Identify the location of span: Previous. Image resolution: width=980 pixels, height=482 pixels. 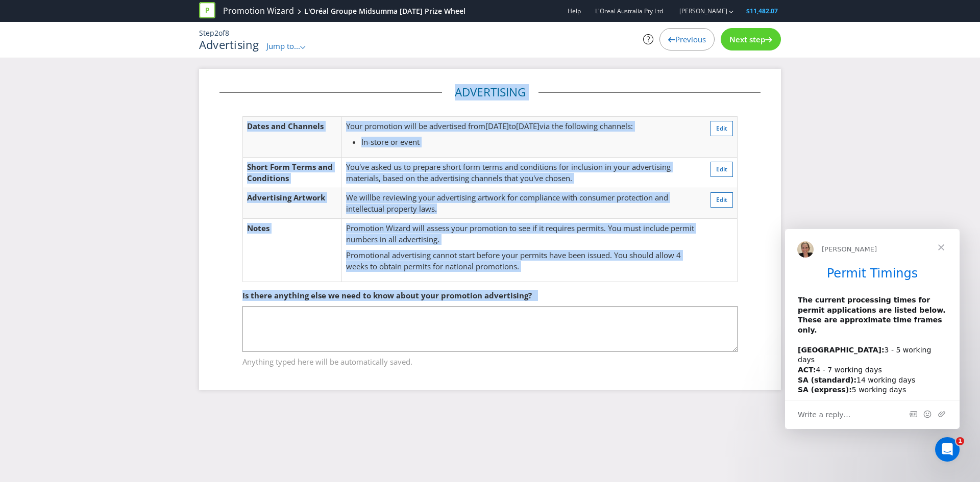
(691, 40).